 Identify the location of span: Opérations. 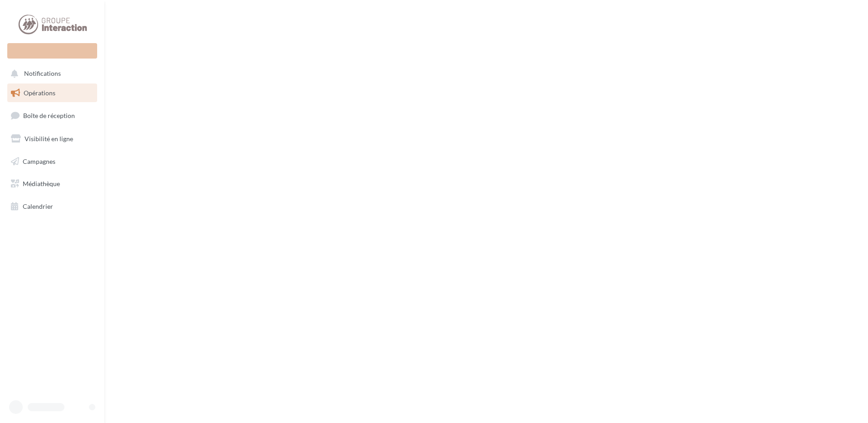
(39, 93).